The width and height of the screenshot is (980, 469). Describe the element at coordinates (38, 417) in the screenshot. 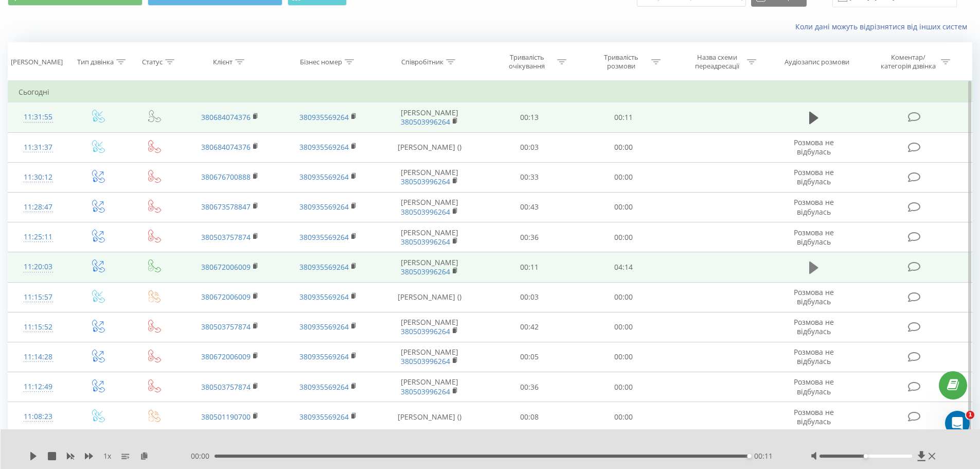

I see `div: 11:08:23` at that location.